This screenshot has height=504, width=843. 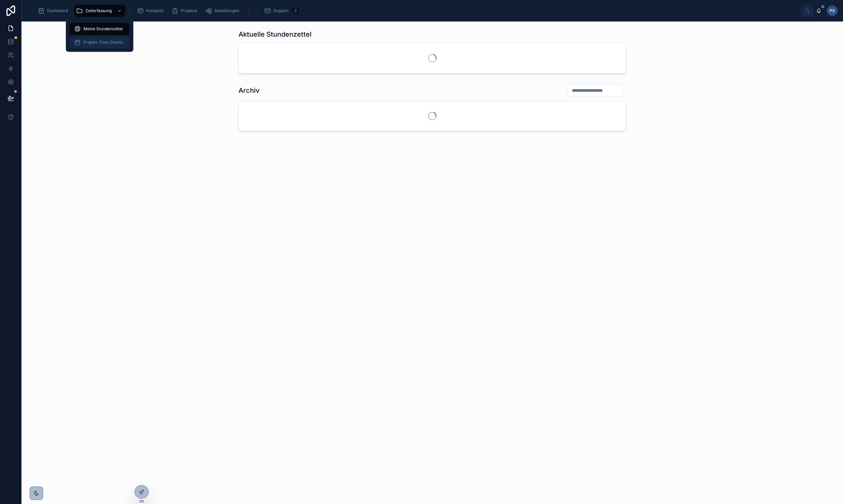 What do you see at coordinates (281, 11) in the screenshot?
I see `span: Support` at bounding box center [281, 11].